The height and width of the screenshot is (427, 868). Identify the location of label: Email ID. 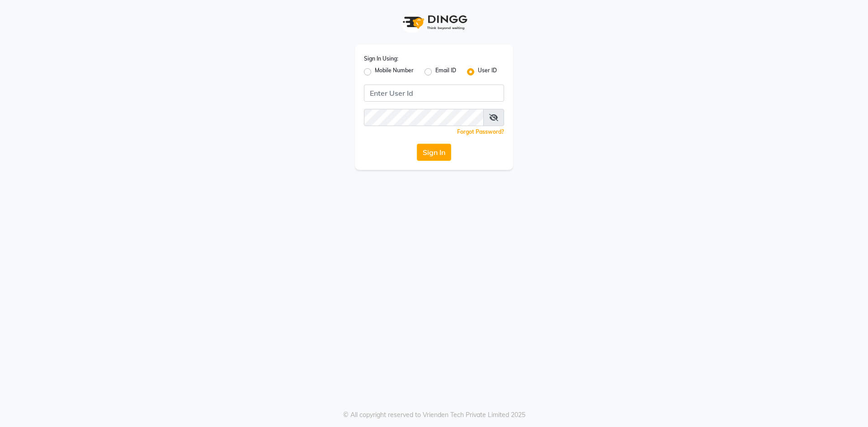
(446, 72).